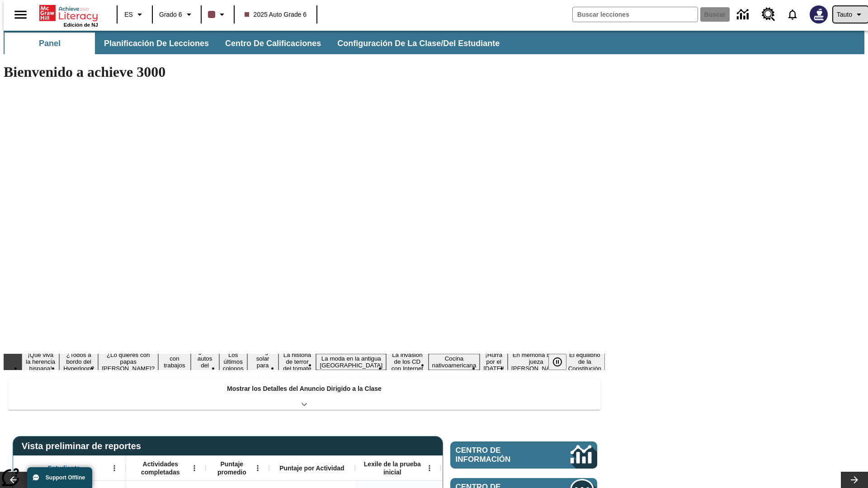 The width and height of the screenshot is (868, 488). Describe the element at coordinates (768, 14) in the screenshot. I see `a: Centro de recursos, Se abrirá en una pestaña nueva.` at that location.